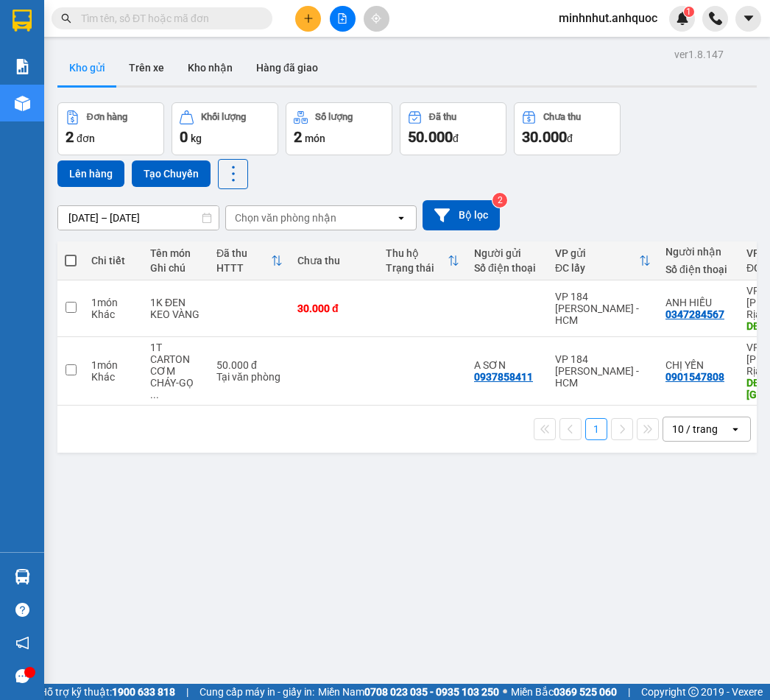 This screenshot has height=700, width=770. I want to click on input: Select a date range., so click(138, 217).